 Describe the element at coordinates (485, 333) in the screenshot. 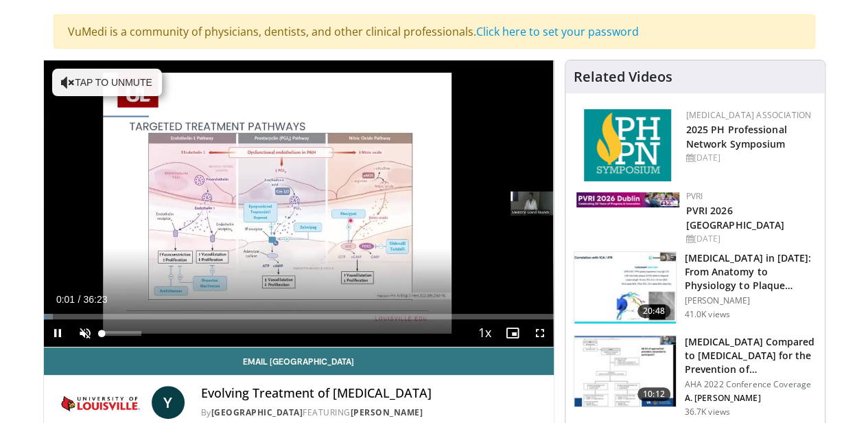

I see `button: Playback Rate` at that location.